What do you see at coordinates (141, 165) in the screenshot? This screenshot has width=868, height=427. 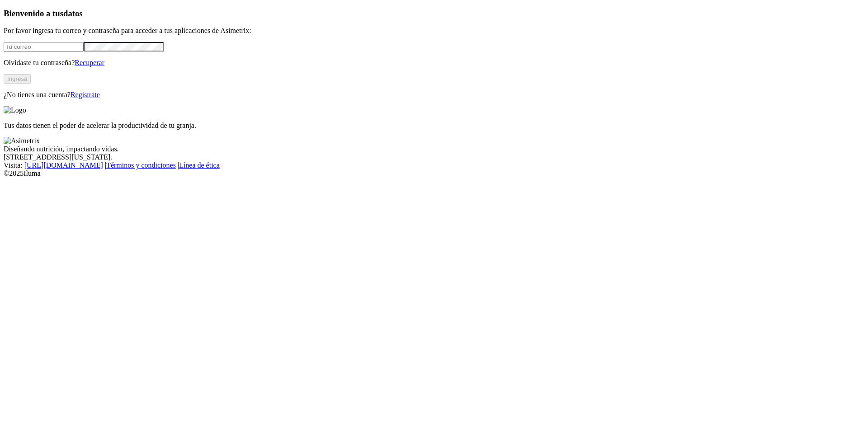 I see `a: Términos y condiciones` at bounding box center [141, 165].